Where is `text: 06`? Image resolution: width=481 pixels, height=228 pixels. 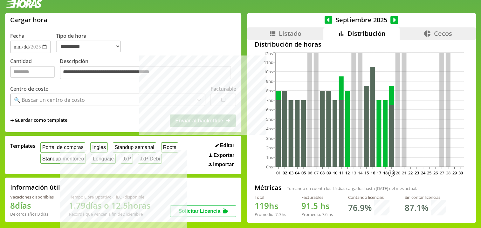 text: 06 is located at coordinates (309, 173).